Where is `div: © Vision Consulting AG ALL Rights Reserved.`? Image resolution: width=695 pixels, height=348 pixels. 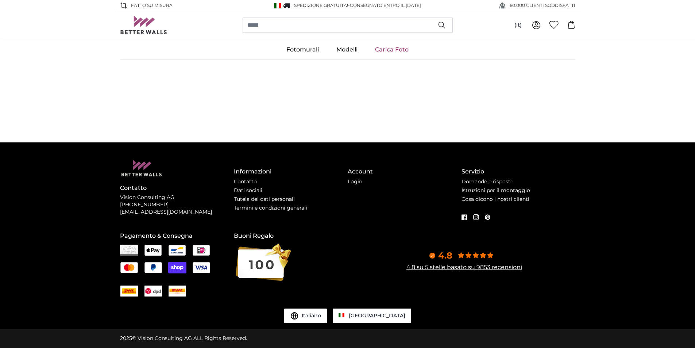
div: © Vision Consulting AG ALL Rights Reserved. is located at coordinates (183, 338).